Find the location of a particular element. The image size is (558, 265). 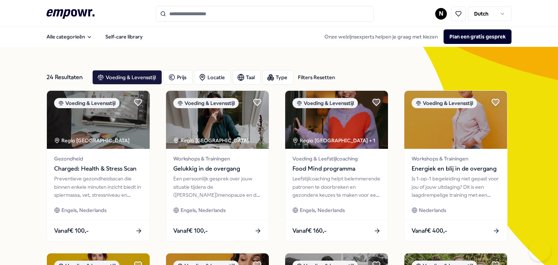

span: Energiek en blij in de overgang is located at coordinates (455, 169).